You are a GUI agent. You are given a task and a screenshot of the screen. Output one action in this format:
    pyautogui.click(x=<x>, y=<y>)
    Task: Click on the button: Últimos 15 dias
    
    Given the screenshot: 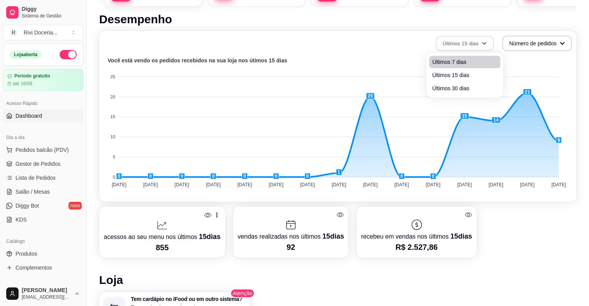 What is the action you would take?
    pyautogui.click(x=465, y=43)
    